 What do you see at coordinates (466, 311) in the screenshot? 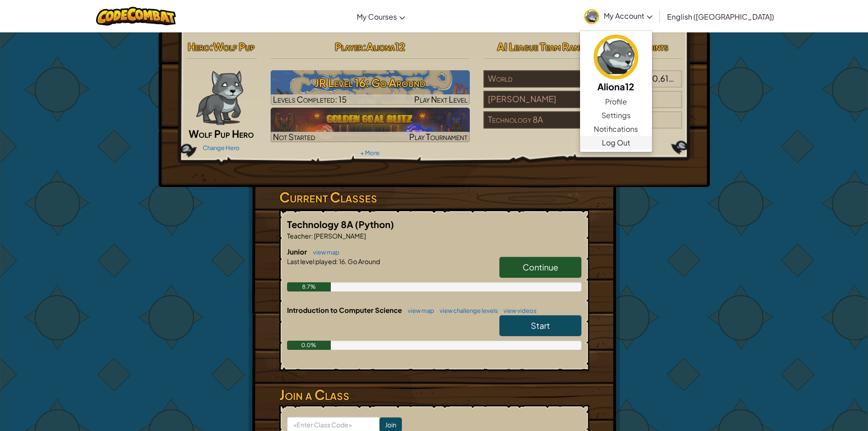
I see `a: view challenge levels` at bounding box center [466, 311].